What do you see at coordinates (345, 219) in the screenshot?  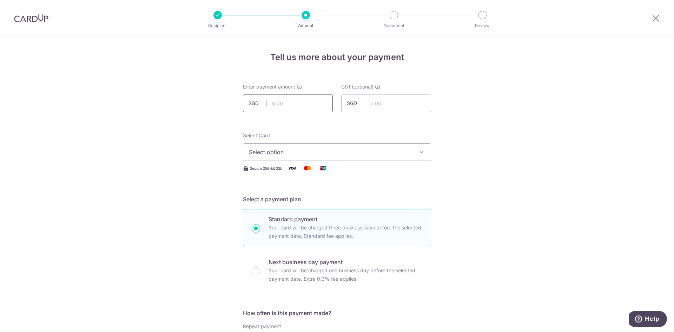 I see `p: Standard payment` at bounding box center [345, 219].